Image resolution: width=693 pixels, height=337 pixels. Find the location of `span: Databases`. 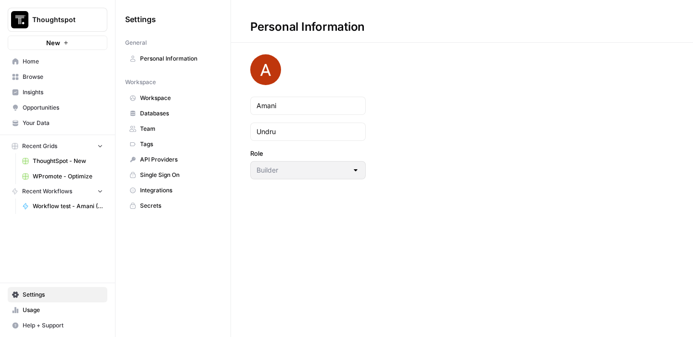

span: Databases is located at coordinates (178, 114).